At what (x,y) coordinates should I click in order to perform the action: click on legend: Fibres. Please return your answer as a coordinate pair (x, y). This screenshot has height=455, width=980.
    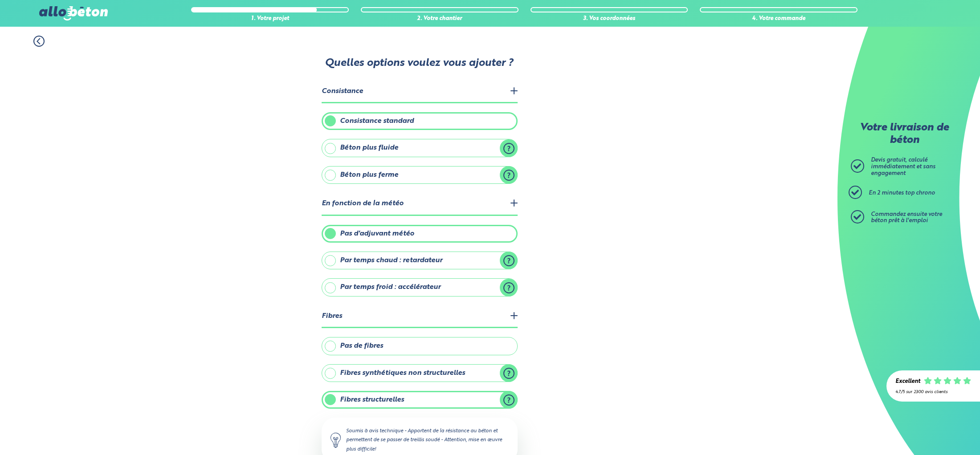
    Looking at the image, I should click on (419, 316).